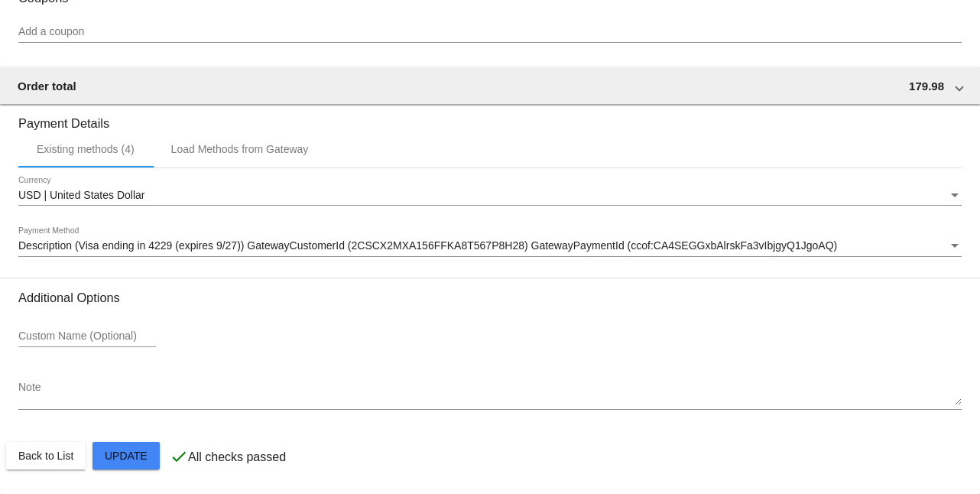 This screenshot has height=494, width=980. Describe the element at coordinates (86, 149) in the screenshot. I see `div: Existing methods (4)` at that location.